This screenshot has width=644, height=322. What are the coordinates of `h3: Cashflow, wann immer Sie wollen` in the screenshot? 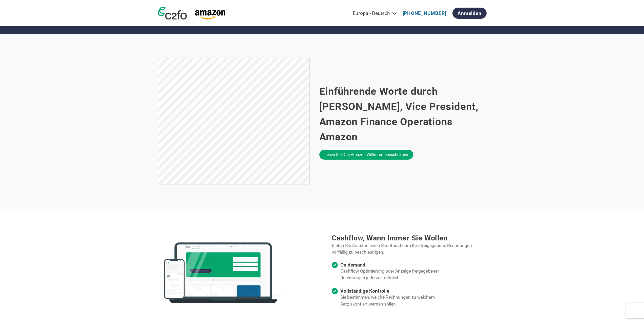 It's located at (409, 238).